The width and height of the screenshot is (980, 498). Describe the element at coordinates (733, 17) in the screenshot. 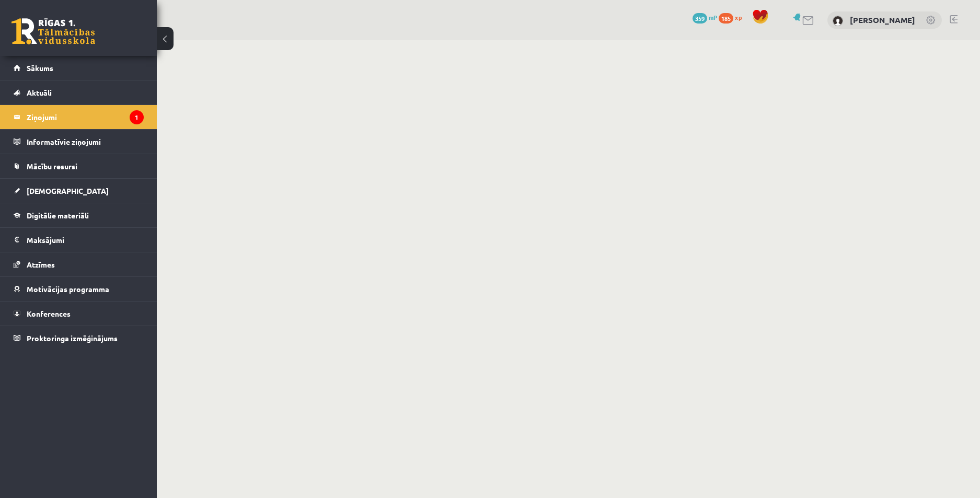

I see `a: 185 xp` at that location.